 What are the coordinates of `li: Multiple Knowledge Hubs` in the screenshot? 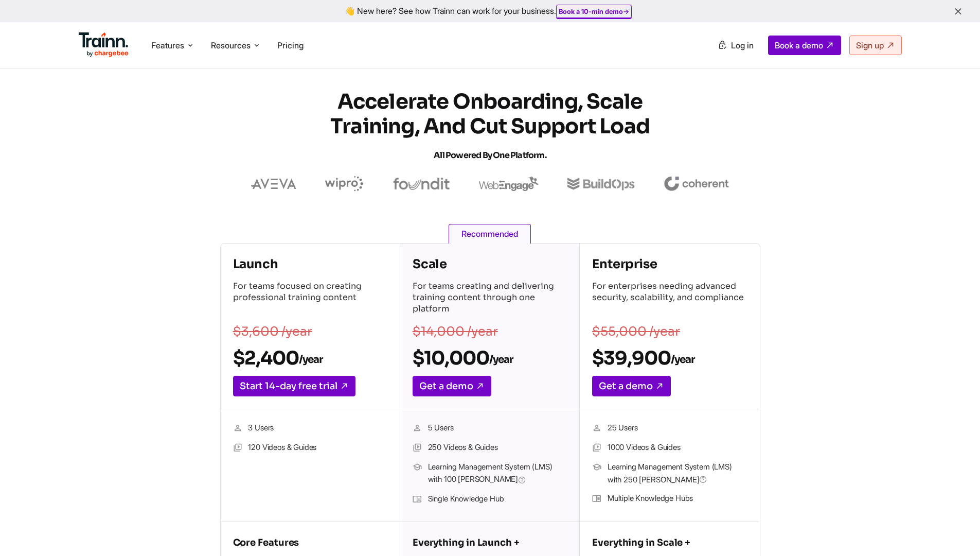 It's located at (669, 499).